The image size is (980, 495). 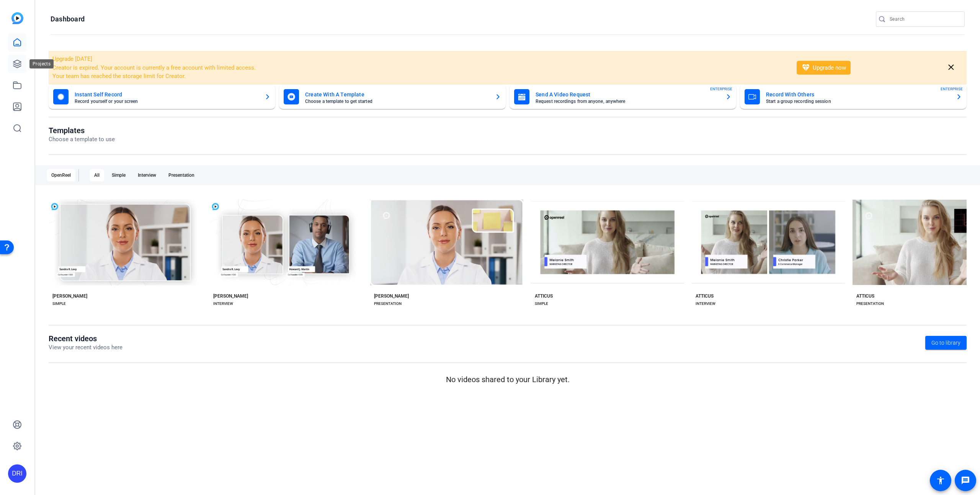 What do you see at coordinates (67, 19) in the screenshot?
I see `h1: Dashboard` at bounding box center [67, 19].